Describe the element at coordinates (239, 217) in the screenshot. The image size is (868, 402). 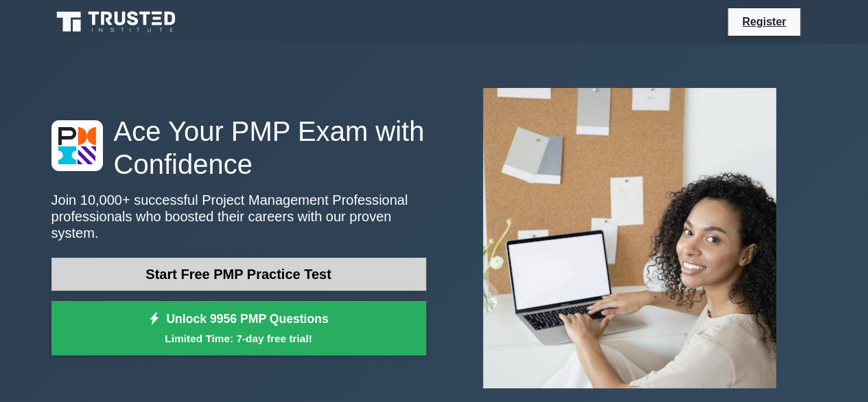
I see `p: Join 10,000+ successful Project Management Professional professionals who boosted their careers w...` at that location.